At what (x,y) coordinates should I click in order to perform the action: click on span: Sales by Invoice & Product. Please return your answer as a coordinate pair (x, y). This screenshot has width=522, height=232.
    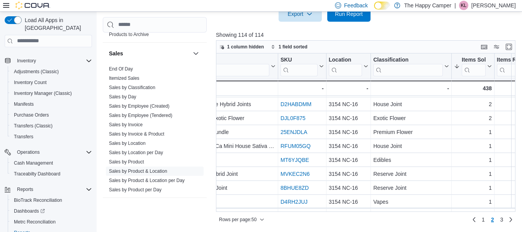
    Looking at the image, I should click on (136, 134).